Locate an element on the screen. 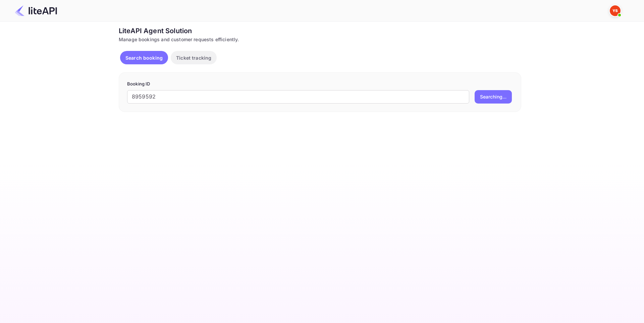 Image resolution: width=644 pixels, height=323 pixels. button: Searching... is located at coordinates (493, 97).